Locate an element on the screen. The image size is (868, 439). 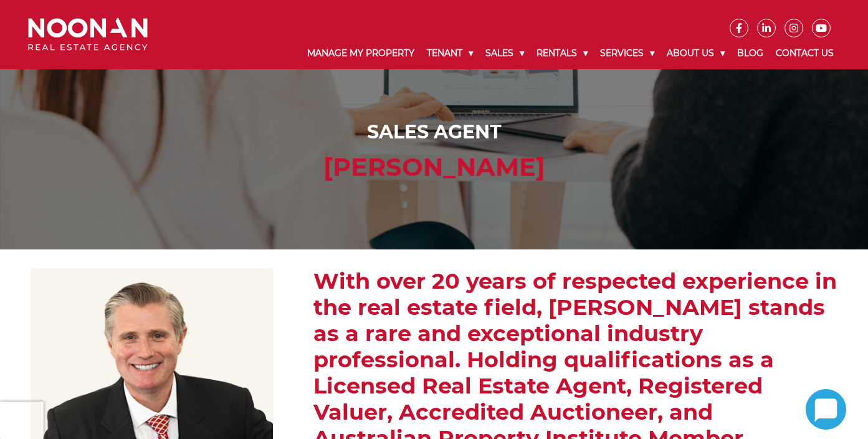
a: Contact Us is located at coordinates (804, 53).